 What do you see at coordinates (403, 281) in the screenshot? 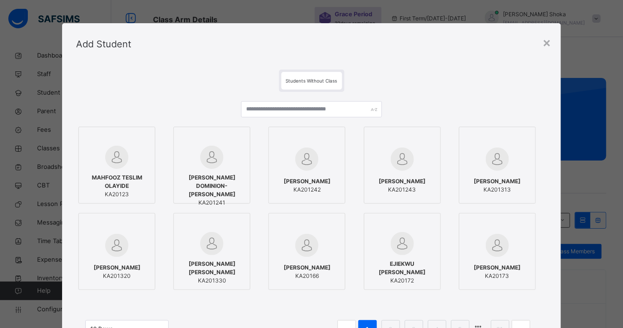
I see `span: KA20172` at bounding box center [403, 281].